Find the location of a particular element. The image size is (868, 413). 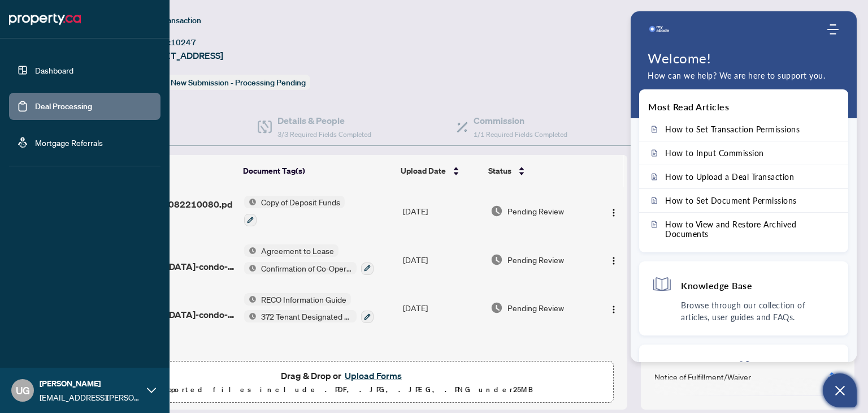

span: How to Upload a Deal Transaction is located at coordinates (730, 176).